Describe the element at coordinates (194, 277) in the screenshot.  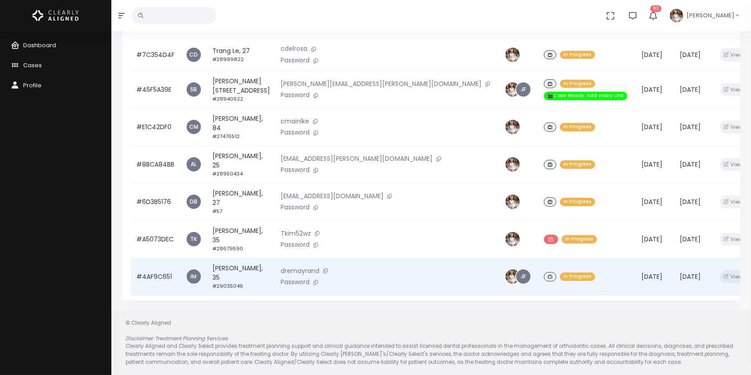
I see `a: IM` at that location.